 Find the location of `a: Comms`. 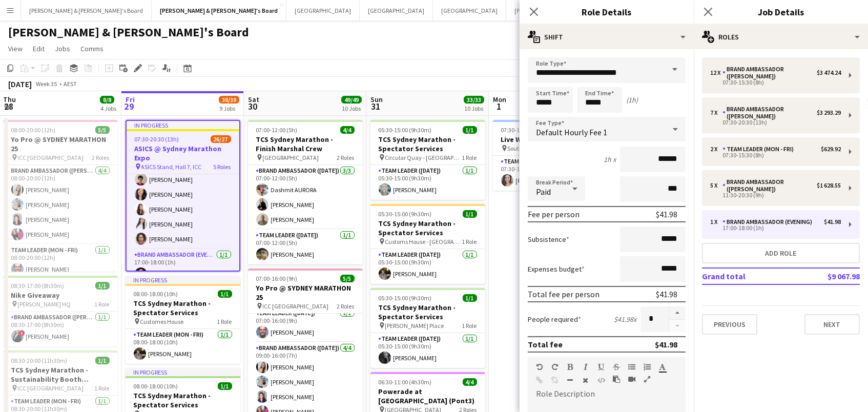

a: Comms is located at coordinates (92, 48).